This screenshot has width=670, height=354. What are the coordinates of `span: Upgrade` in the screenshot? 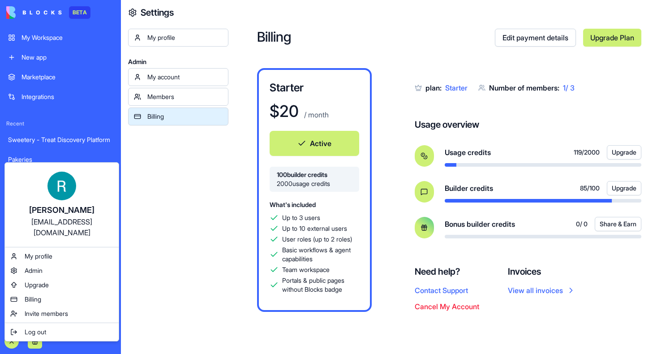 It's located at (37, 285).